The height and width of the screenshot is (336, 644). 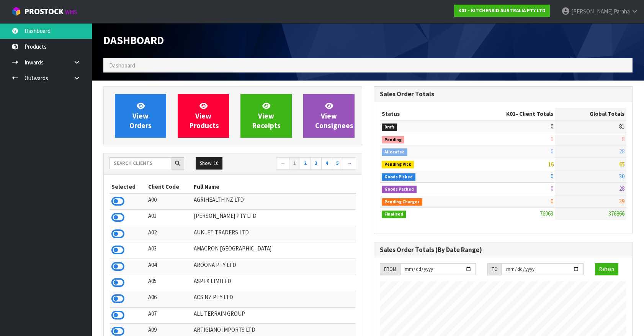 I want to click on span: 81, so click(x=622, y=126).